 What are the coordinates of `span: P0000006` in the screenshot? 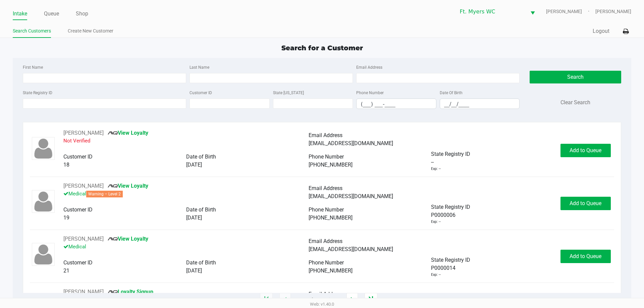 It's located at (443, 215).